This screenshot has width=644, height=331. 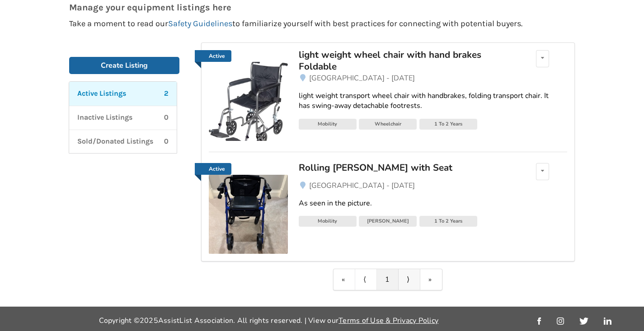 I want to click on p: Inactive Listings, so click(x=105, y=117).